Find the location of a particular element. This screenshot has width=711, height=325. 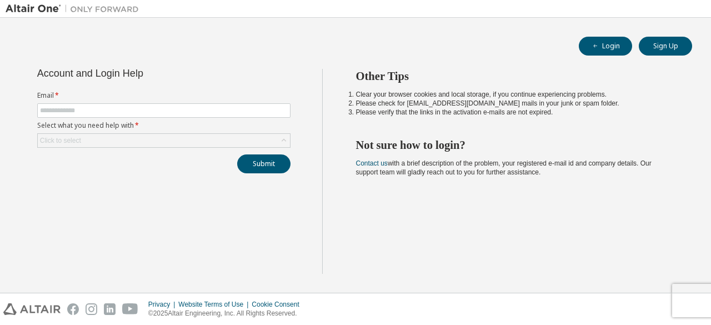

div: Cookie Consent is located at coordinates (278, 304).